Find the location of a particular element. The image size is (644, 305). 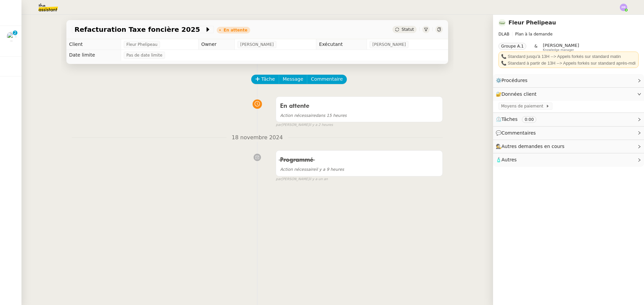

nz-badge-sup: 2 is located at coordinates (15, 33).